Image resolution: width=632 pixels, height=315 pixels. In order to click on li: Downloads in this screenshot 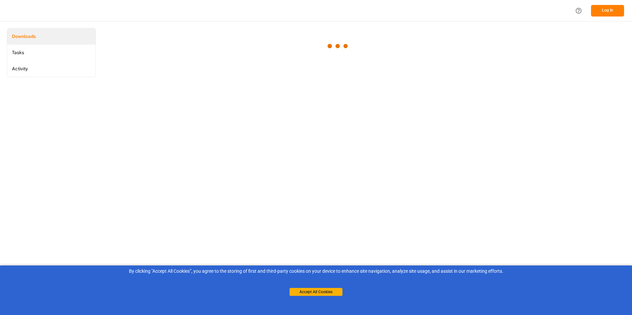, I will do `click(51, 36)`.